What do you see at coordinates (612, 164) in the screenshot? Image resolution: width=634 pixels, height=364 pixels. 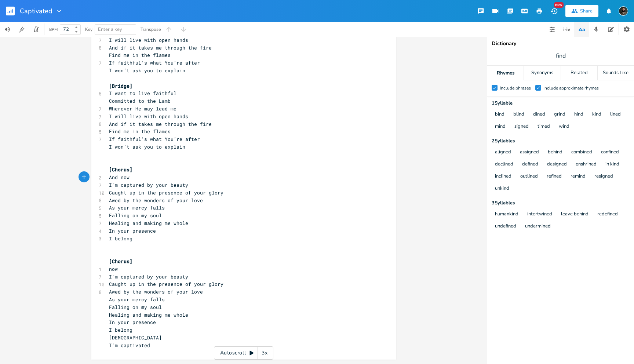 I see `button: in kind` at bounding box center [612, 164].